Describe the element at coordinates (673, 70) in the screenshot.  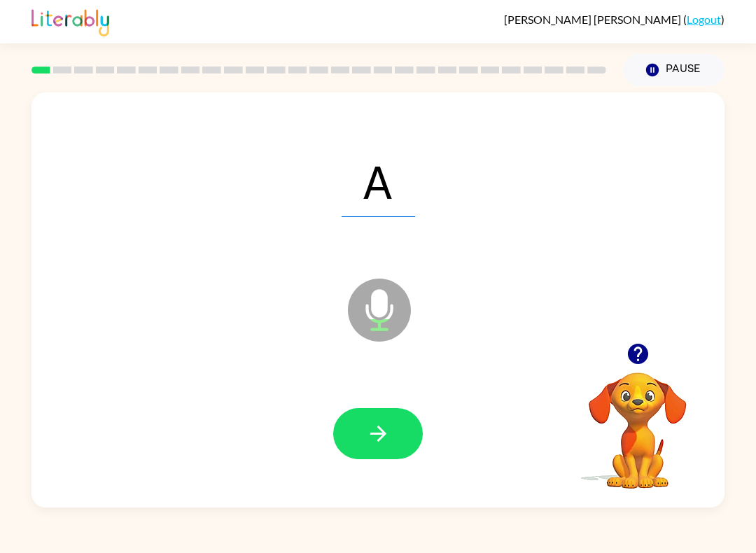
I see `button: Pause` at that location.